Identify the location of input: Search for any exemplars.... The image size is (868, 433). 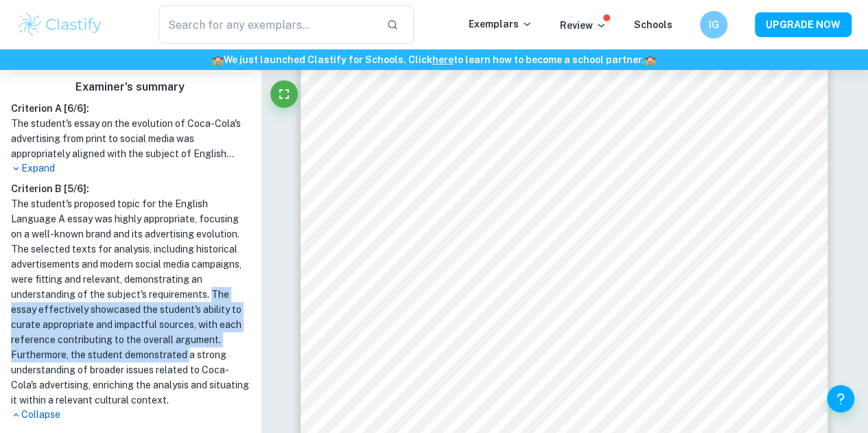
(267, 25).